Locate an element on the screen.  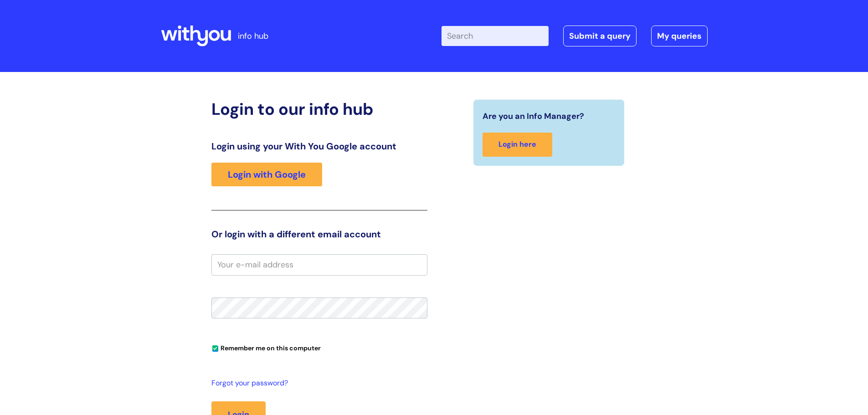
h3: Or login with a different email account is located at coordinates (319, 234).